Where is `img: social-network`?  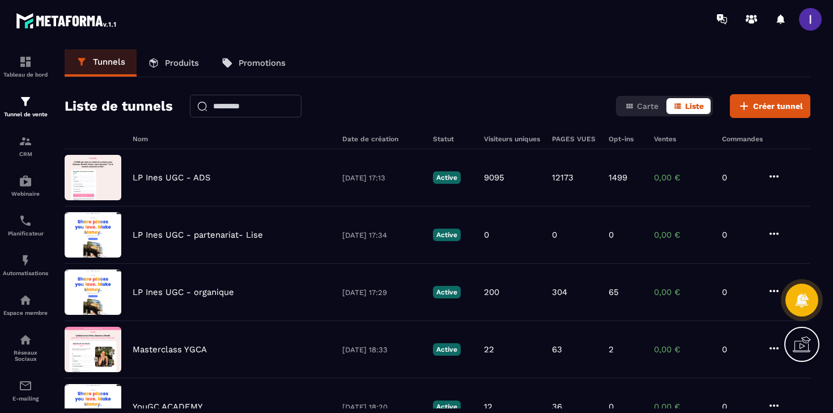
img: social-network is located at coordinates (26, 340).